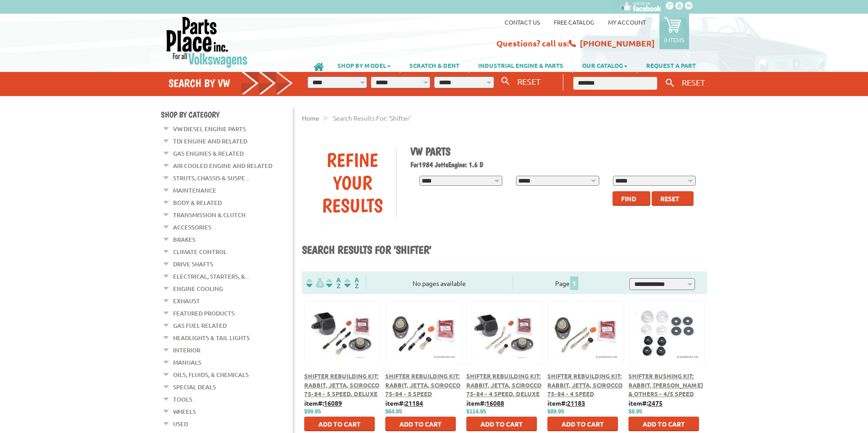 This screenshot has width=868, height=433. What do you see at coordinates (204, 313) in the screenshot?
I see `a: Featured Products` at bounding box center [204, 313].